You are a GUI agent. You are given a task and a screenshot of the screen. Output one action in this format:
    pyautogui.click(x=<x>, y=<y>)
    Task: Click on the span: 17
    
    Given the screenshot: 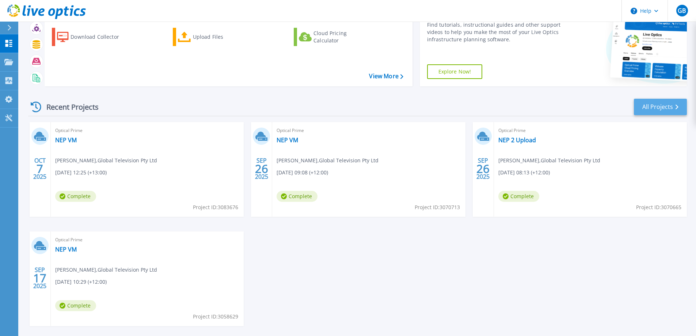 What is the action you would take?
    pyautogui.click(x=40, y=278)
    